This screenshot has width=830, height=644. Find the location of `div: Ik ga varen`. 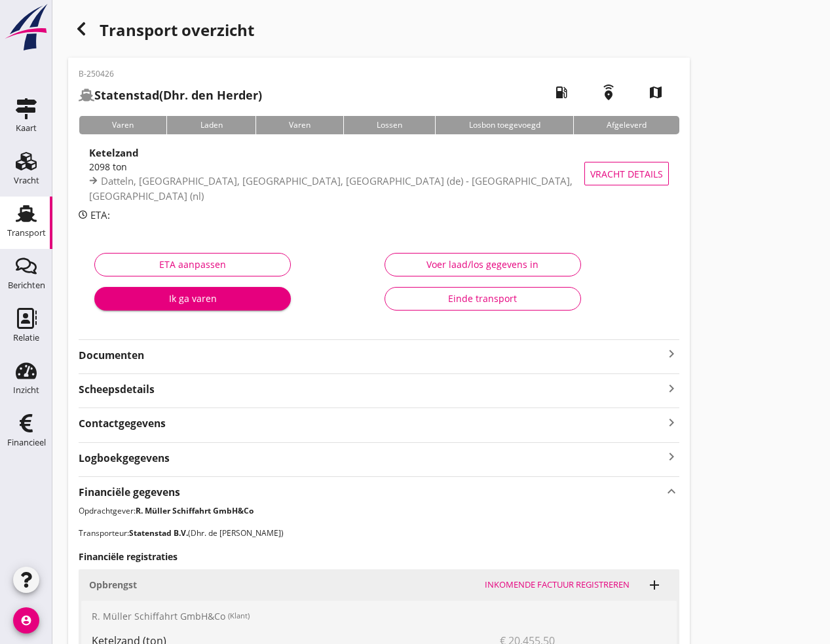

div: Ik ga varen is located at coordinates (192, 298).